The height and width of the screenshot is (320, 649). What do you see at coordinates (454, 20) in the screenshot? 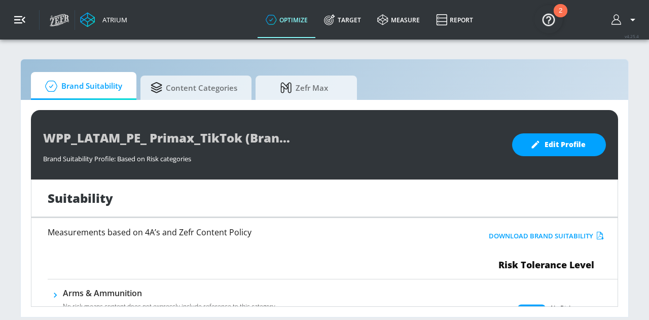
I see `a: Report` at bounding box center [454, 20].